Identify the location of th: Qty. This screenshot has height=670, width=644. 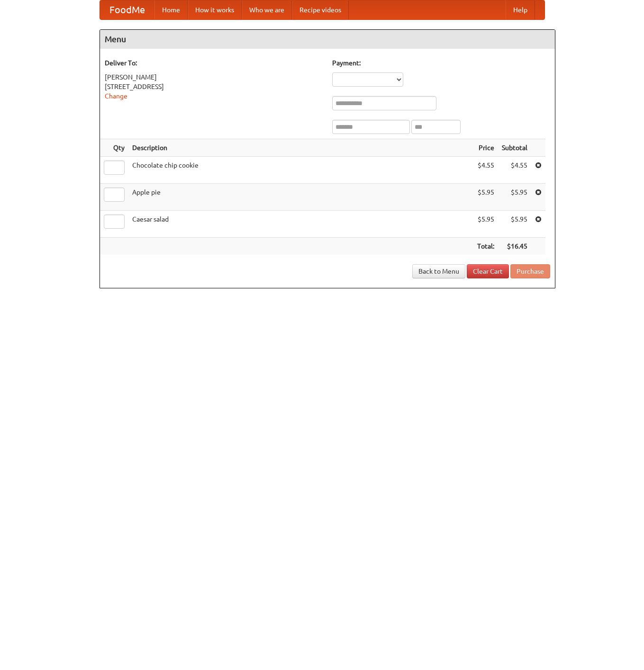
(114, 148).